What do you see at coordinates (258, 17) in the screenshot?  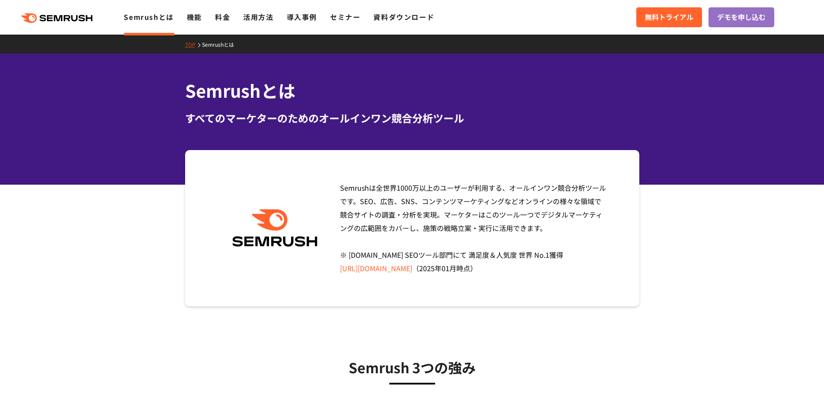 I see `a: 活用方法` at bounding box center [258, 17].